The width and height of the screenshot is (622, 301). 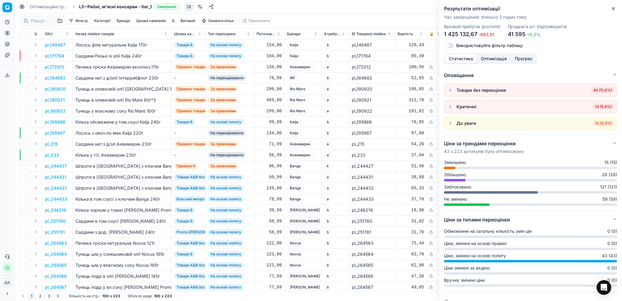 What do you see at coordinates (256, 21) in the screenshot?
I see `button: Призначити` at bounding box center [256, 21].